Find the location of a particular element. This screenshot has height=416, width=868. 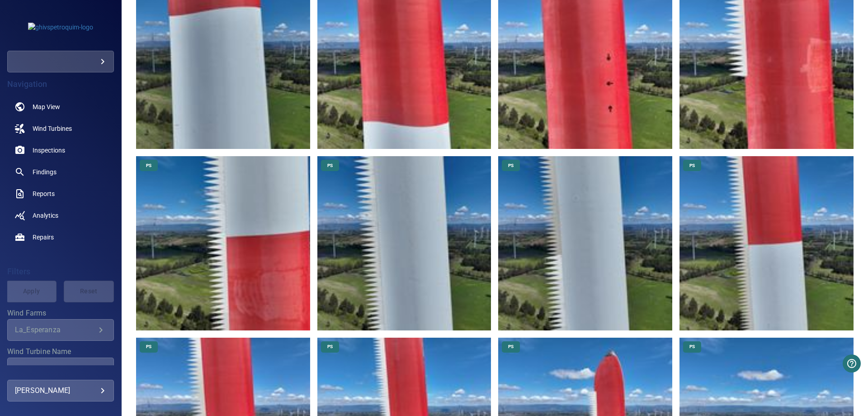

span: Inspections is located at coordinates (49, 150).